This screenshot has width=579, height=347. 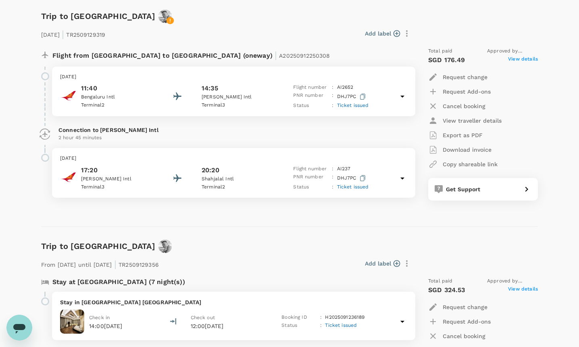 What do you see at coordinates (117, 88) in the screenshot?
I see `p: 11:40` at bounding box center [117, 88].